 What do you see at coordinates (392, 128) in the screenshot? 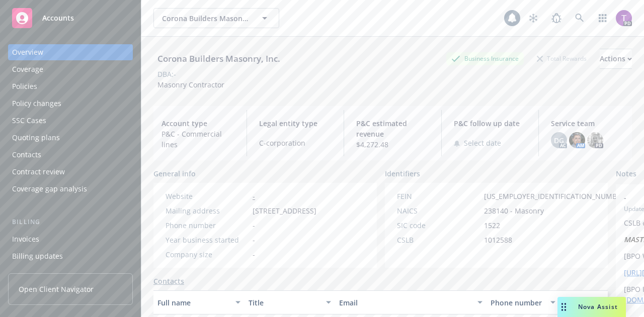
I see `span: P&C estimated revenue` at bounding box center [392, 128].